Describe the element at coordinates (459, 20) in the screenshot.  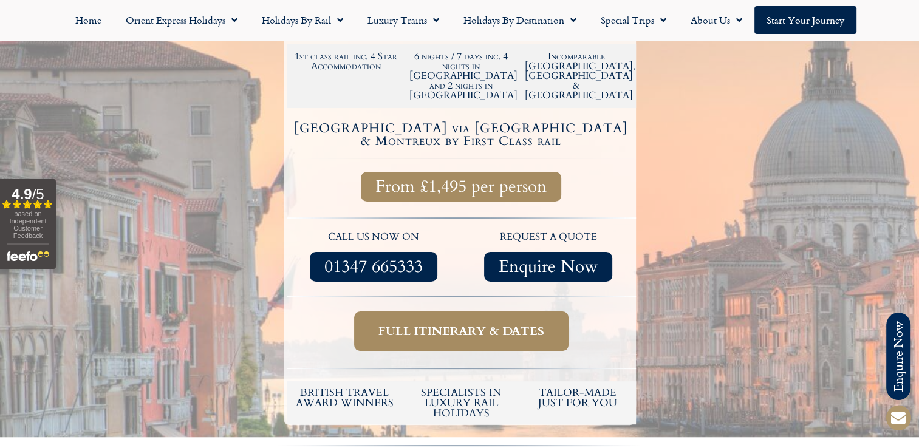
I see `nav: Menu` at that location.